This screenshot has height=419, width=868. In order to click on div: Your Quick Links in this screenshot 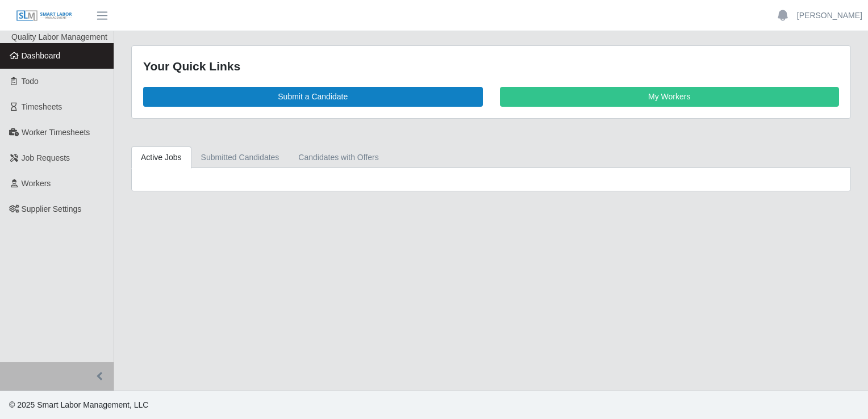, I will do `click(491, 66)`.